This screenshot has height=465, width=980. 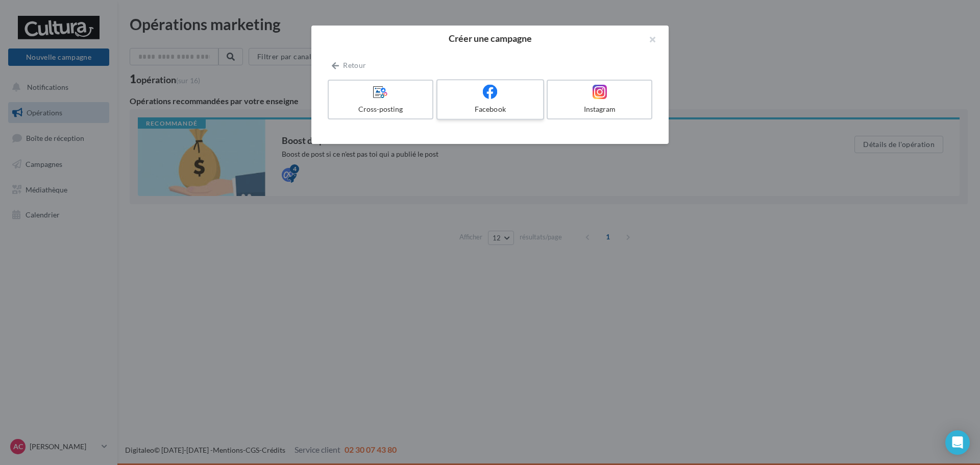 I want to click on div: Instagram, so click(x=599, y=109).